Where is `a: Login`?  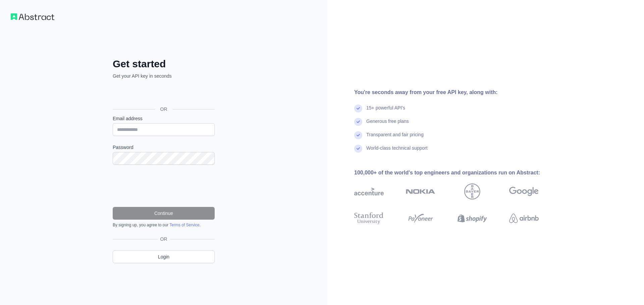 a: Login is located at coordinates (163, 257).